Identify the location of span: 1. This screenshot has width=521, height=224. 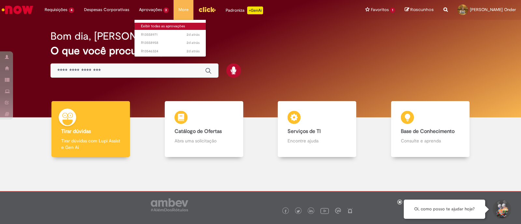
(393, 10).